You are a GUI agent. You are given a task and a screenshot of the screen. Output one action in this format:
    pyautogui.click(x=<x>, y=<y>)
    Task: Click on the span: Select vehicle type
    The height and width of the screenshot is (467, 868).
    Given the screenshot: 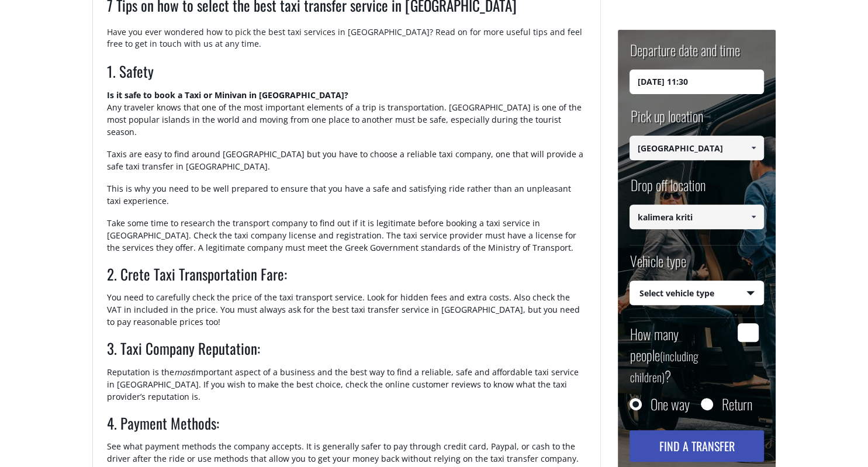 What is the action you would take?
    pyautogui.click(x=697, y=294)
    